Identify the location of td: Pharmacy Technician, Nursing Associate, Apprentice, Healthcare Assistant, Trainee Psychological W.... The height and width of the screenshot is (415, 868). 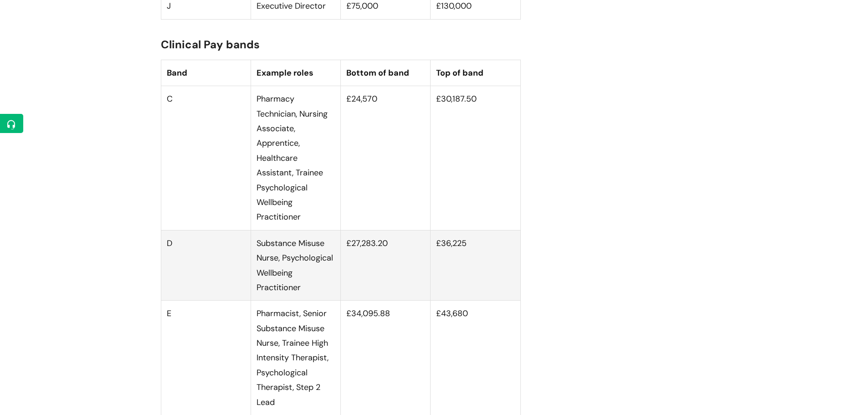
(295, 158).